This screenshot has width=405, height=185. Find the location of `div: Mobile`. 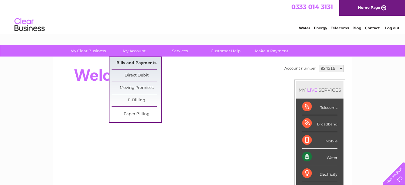

div: Mobile is located at coordinates (320, 140).